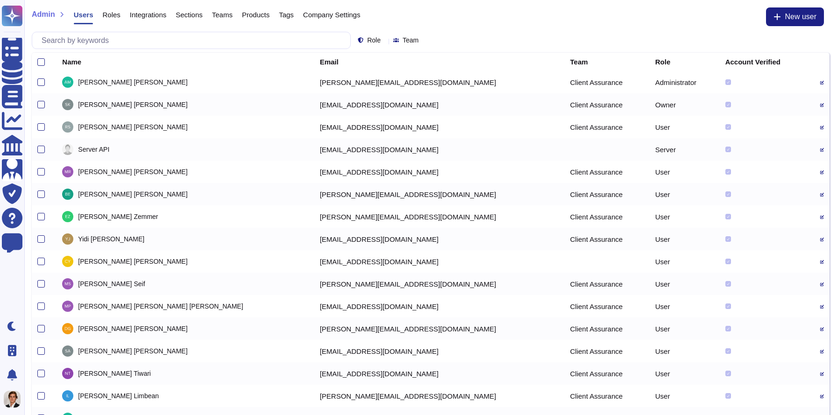 The height and width of the screenshot is (415, 837). I want to click on button: user, so click(14, 399).